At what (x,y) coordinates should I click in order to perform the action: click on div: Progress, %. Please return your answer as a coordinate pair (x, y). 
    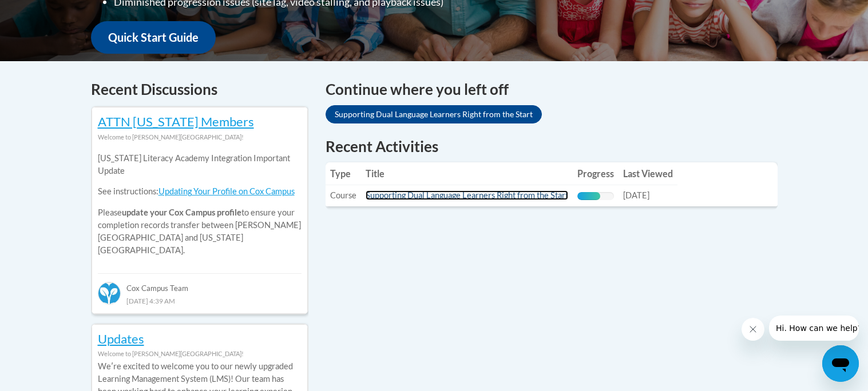
    Looking at the image, I should click on (589, 196).